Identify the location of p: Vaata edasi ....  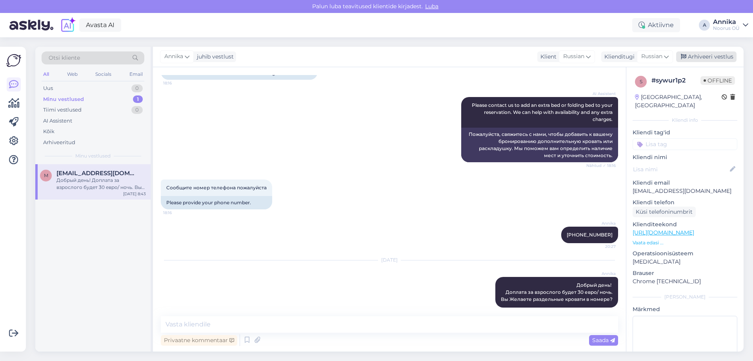
(685, 242).